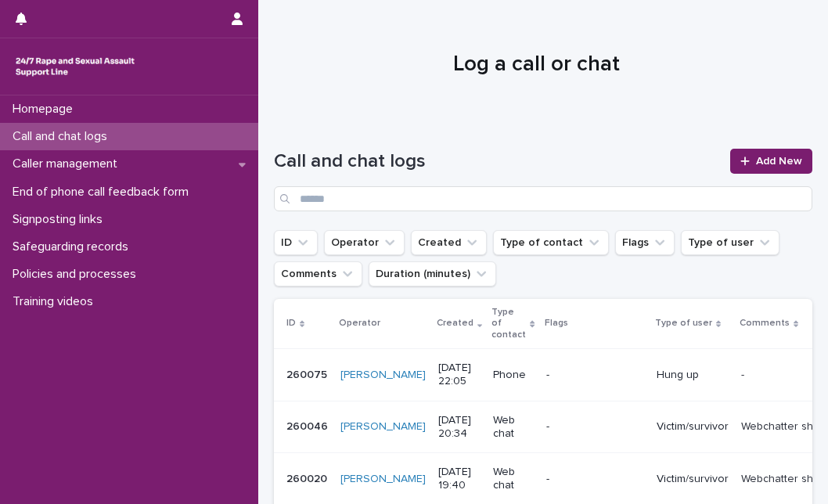  Describe the element at coordinates (556, 323) in the screenshot. I see `p: Flags` at that location.